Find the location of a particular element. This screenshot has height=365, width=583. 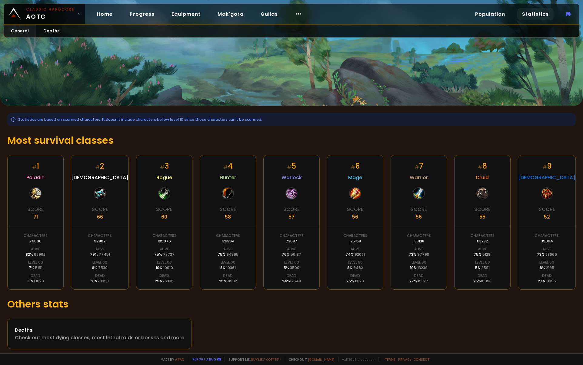

a: General is located at coordinates (20, 31).